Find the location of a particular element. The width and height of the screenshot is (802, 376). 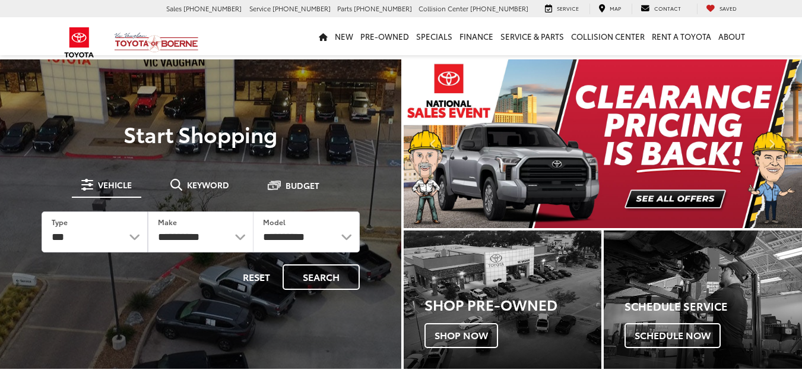

label: Make is located at coordinates (167, 222).